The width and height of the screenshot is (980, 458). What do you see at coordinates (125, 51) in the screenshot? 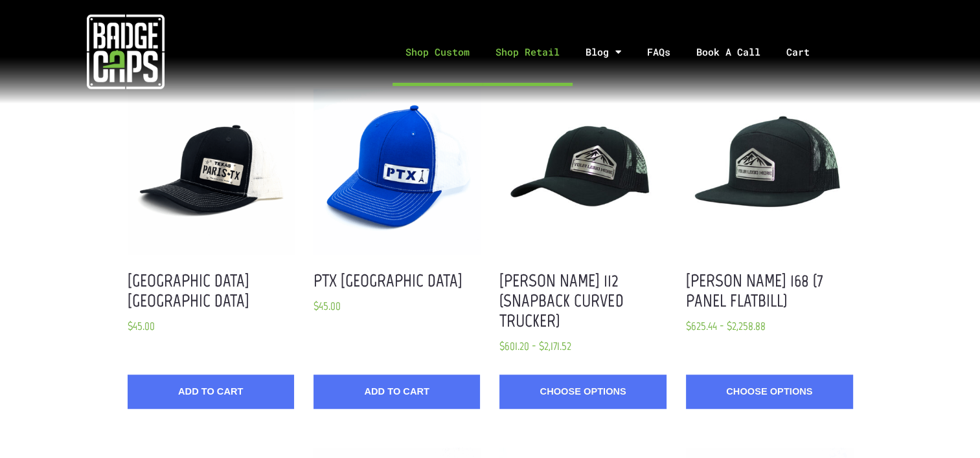
I see `img: badgecaps white logo with green acccent` at bounding box center [125, 51].